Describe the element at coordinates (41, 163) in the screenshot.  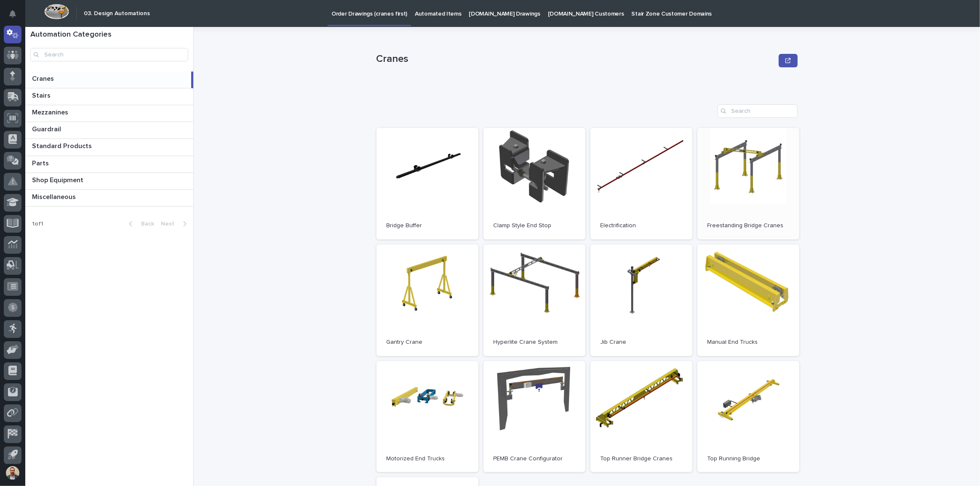
I see `p: Parts` at that location.